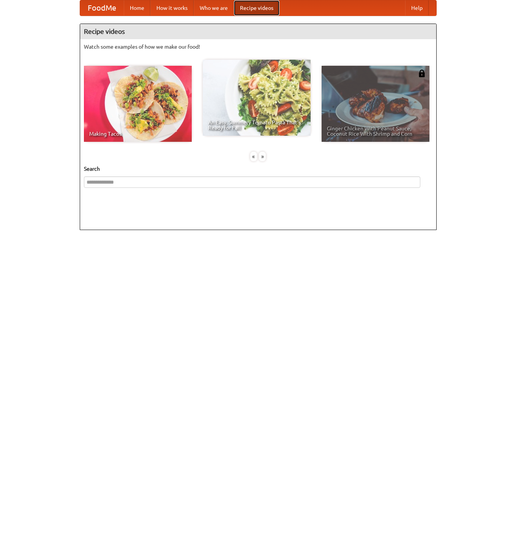 Image resolution: width=516 pixels, height=538 pixels. I want to click on h5: Search, so click(258, 169).